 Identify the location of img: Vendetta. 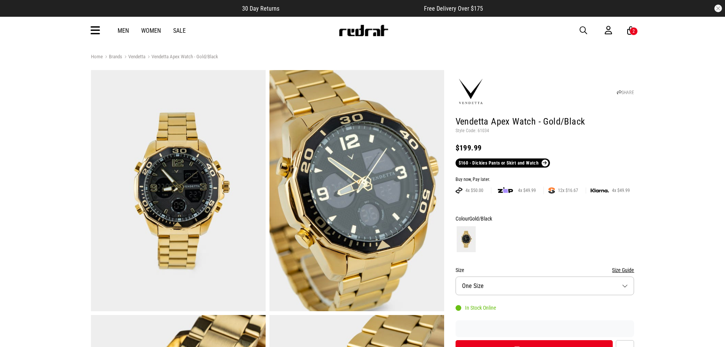
(471, 92).